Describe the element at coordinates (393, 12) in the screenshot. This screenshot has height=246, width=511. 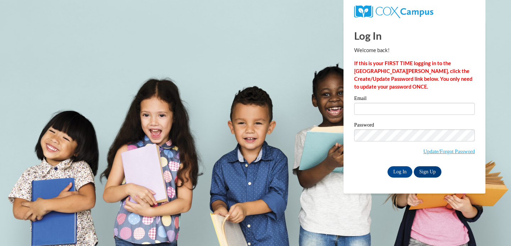
I see `img: COX Campus` at that location.